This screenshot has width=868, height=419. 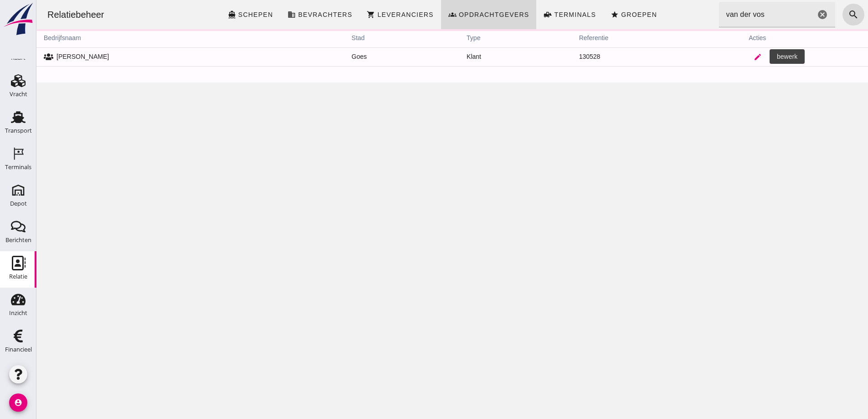 I want to click on div: Relatie, so click(x=18, y=276).